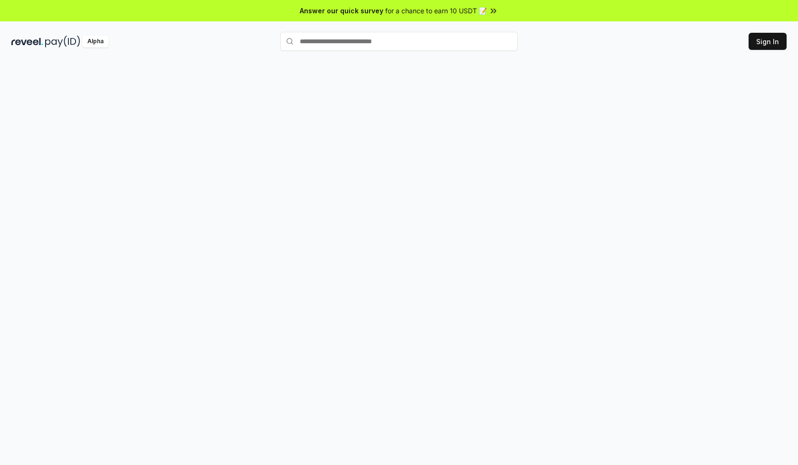  What do you see at coordinates (342, 10) in the screenshot?
I see `span: Answer our quick survey` at bounding box center [342, 10].